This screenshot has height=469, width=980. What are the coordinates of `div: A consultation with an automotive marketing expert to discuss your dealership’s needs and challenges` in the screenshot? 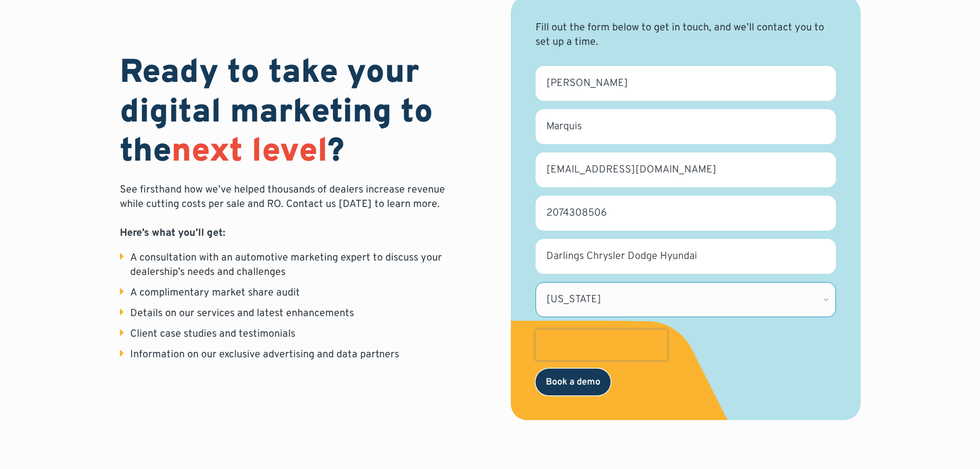 It's located at (300, 265).